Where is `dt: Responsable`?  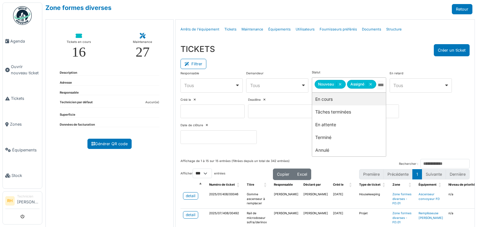 dt: Responsable is located at coordinates (69, 93).